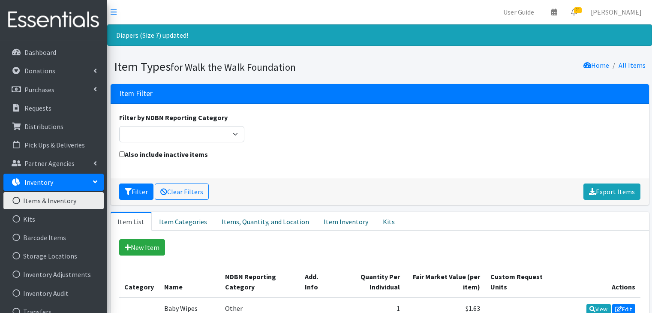 Image resolution: width=652 pixels, height=313 pixels. Describe the element at coordinates (54, 163) in the screenshot. I see `a: Partner Agencies` at that location.